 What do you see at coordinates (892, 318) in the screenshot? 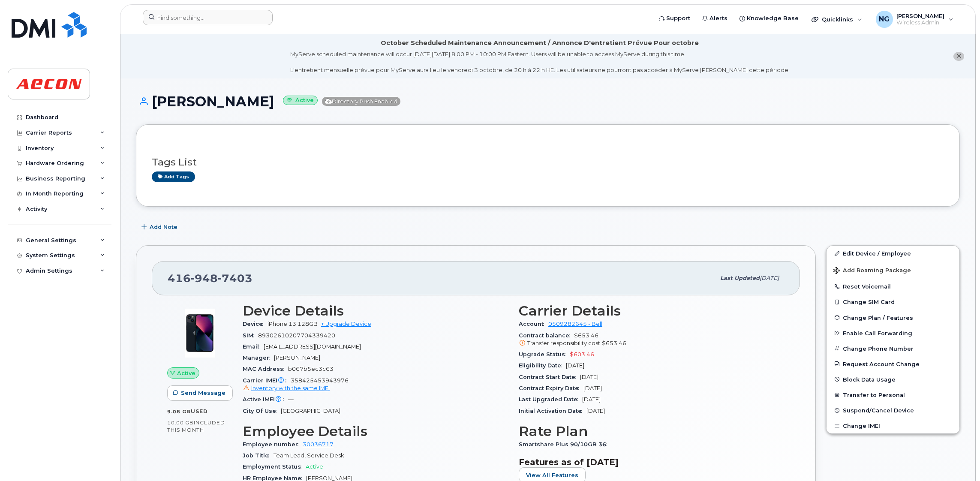
I see `button: Change Plan / Features` at bounding box center [892, 318].